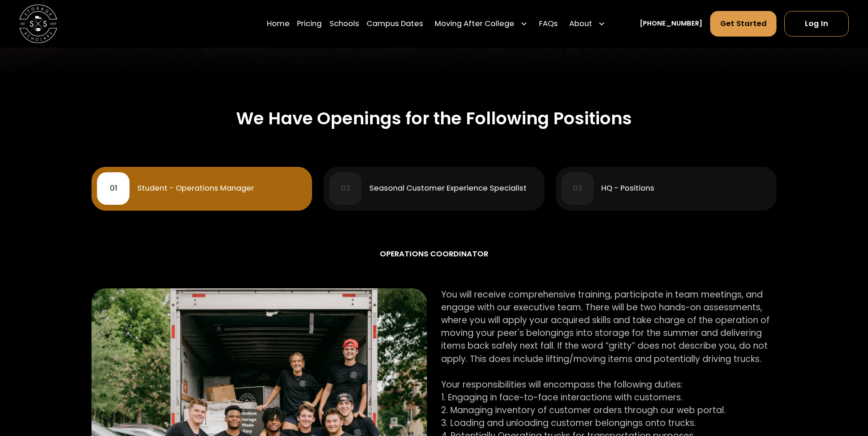 Image resolution: width=868 pixels, height=436 pixels. Describe the element at coordinates (434, 119) in the screenshot. I see `h2: We Have Openings for the Following Positions` at that location.